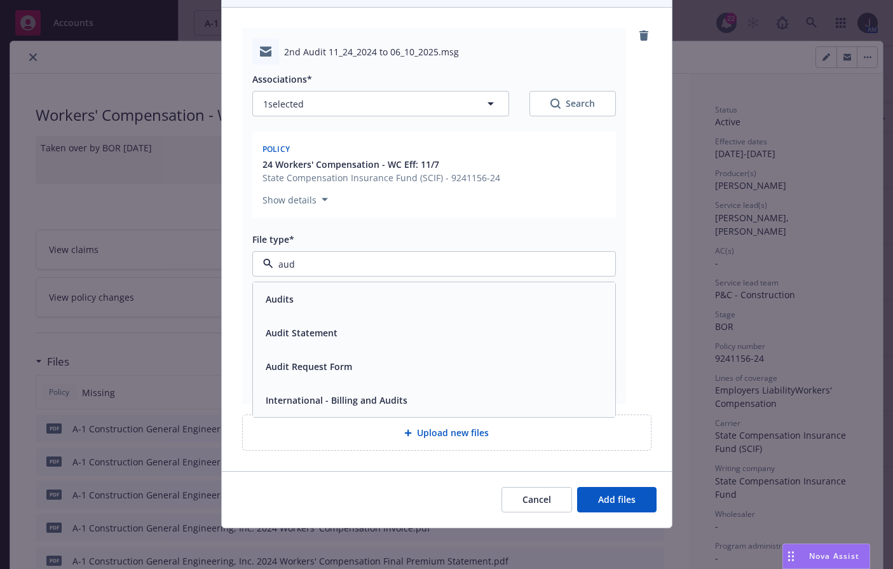 This screenshot has width=893, height=569. What do you see at coordinates (336, 400) in the screenshot?
I see `span: International - Billing and Audits` at bounding box center [336, 400].